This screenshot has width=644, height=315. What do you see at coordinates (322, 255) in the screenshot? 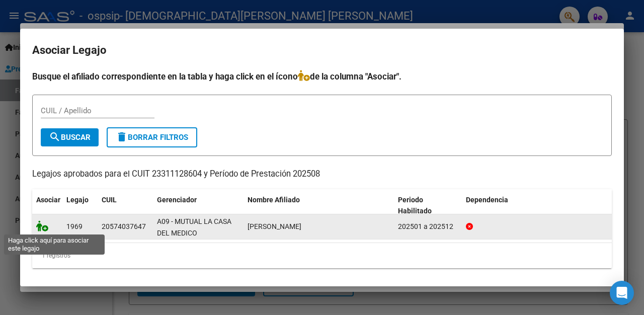
I see `div: 1 registros` at bounding box center [322, 255].